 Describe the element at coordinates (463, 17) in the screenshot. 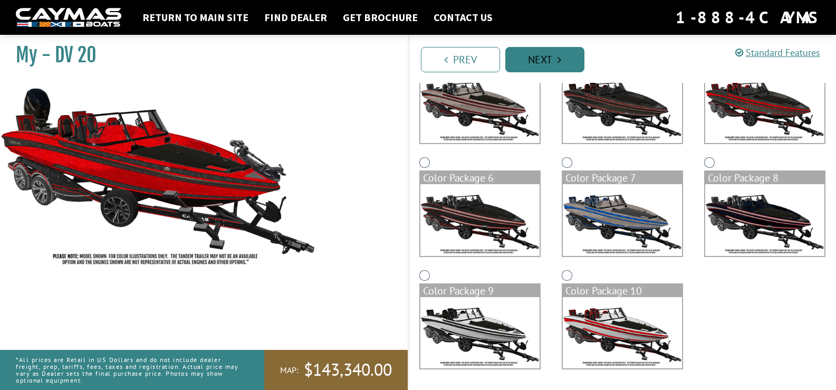

I see `a: Contact Us` at that location.